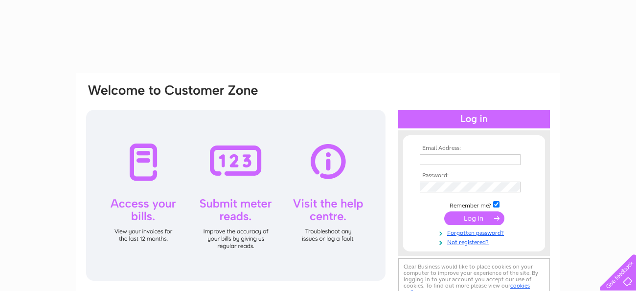  What do you see at coordinates (474, 205) in the screenshot?
I see `td: Remember me?` at bounding box center [474, 205].